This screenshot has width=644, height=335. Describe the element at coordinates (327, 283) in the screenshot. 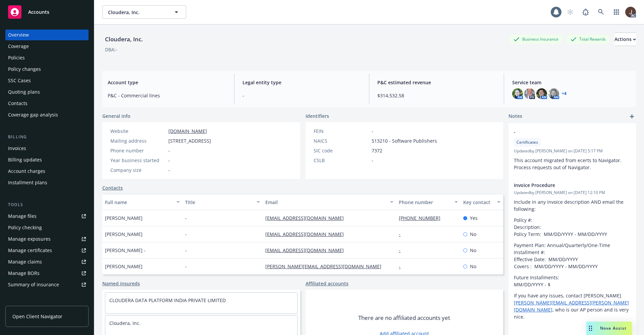

I see `a: Affiliated accounts` at that location.